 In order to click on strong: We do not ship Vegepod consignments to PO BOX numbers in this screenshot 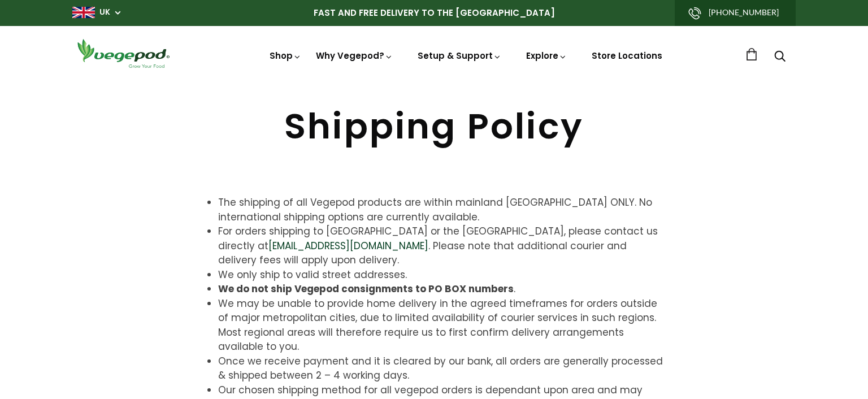, I will do `click(365, 289)`.